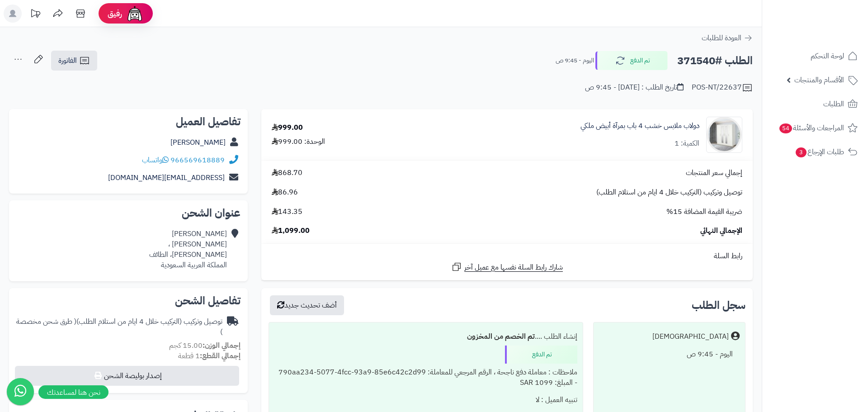  What do you see at coordinates (501, 337) in the screenshot?
I see `b: تم الخصم من المخزون` at bounding box center [501, 337].